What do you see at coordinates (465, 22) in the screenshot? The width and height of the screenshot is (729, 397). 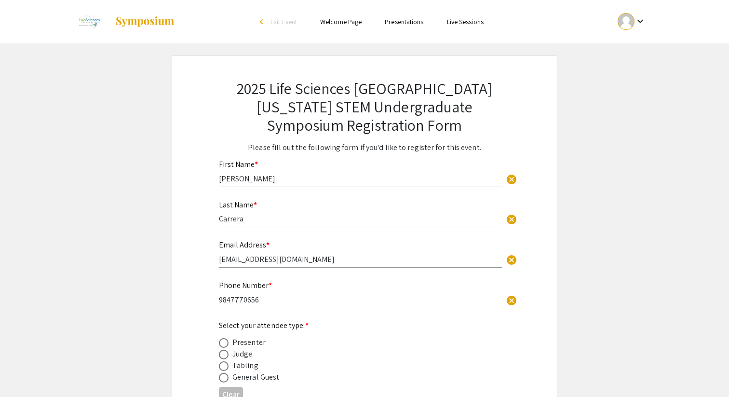 I see `a: Live Sessions` at bounding box center [465, 22].